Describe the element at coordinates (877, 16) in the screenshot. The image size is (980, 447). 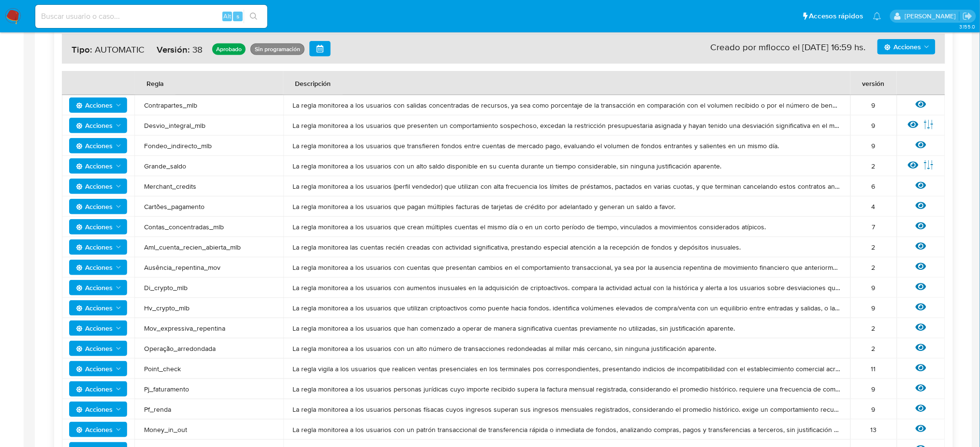
I see `a: Notificaciones` at that location.